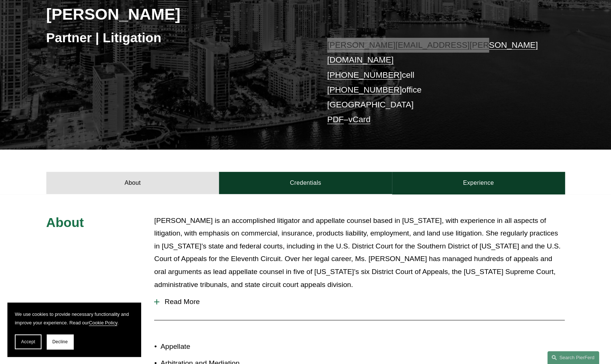 The width and height of the screenshot is (611, 364). What do you see at coordinates (133, 183) in the screenshot?
I see `a: About` at bounding box center [133, 183].